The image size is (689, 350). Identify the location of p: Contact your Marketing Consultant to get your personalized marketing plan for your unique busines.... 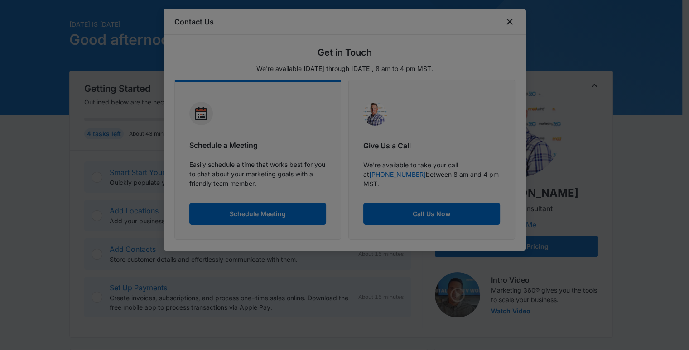
(66, 53).